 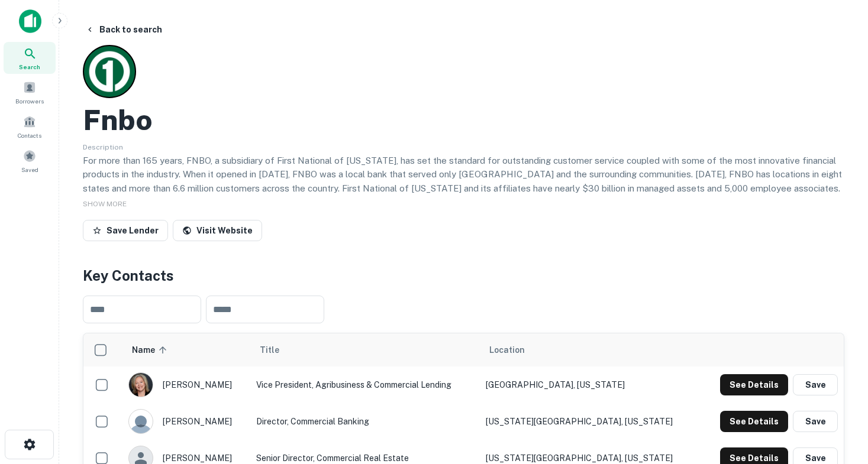 What do you see at coordinates (30, 67) in the screenshot?
I see `span: Search` at bounding box center [30, 67].